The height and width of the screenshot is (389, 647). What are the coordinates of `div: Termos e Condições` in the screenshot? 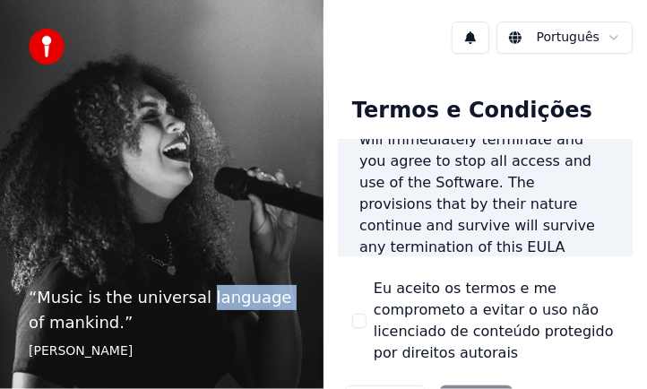 It's located at (472, 111).